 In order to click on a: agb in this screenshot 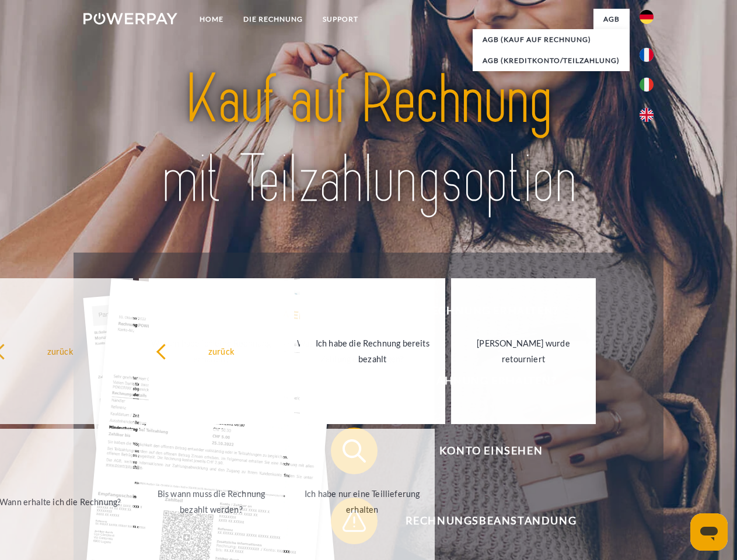, I will do `click(612, 19)`.